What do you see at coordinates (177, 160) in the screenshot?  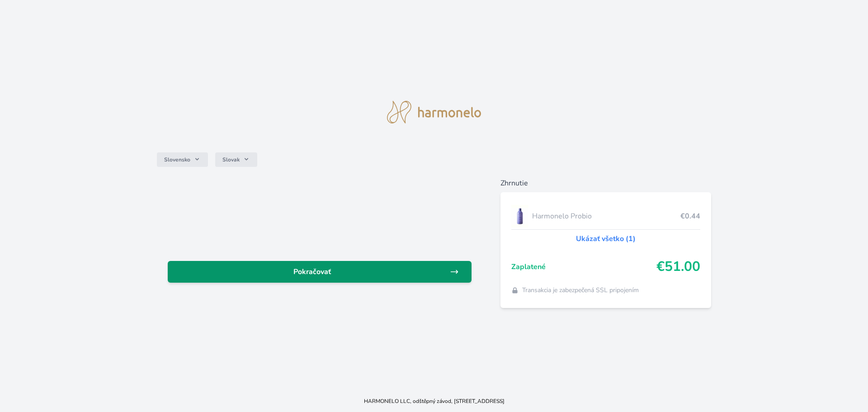 I see `span: Slovensko` at bounding box center [177, 160].